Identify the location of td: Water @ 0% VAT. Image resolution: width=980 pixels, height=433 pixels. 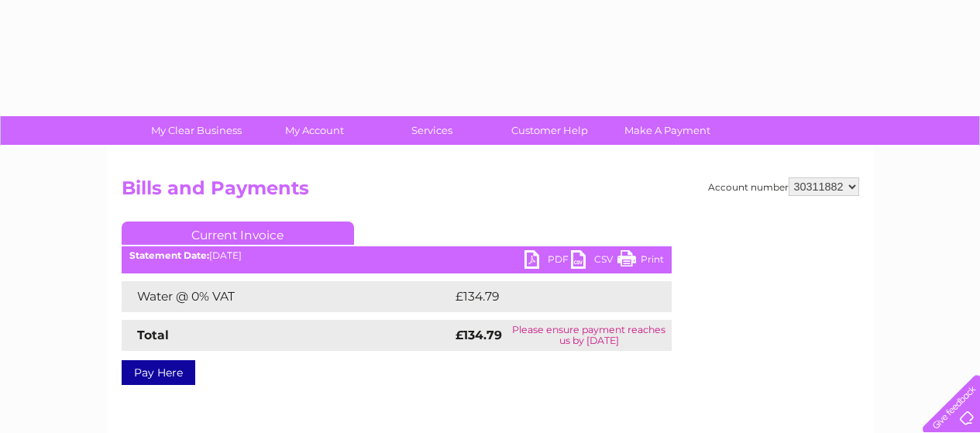
(286, 297).